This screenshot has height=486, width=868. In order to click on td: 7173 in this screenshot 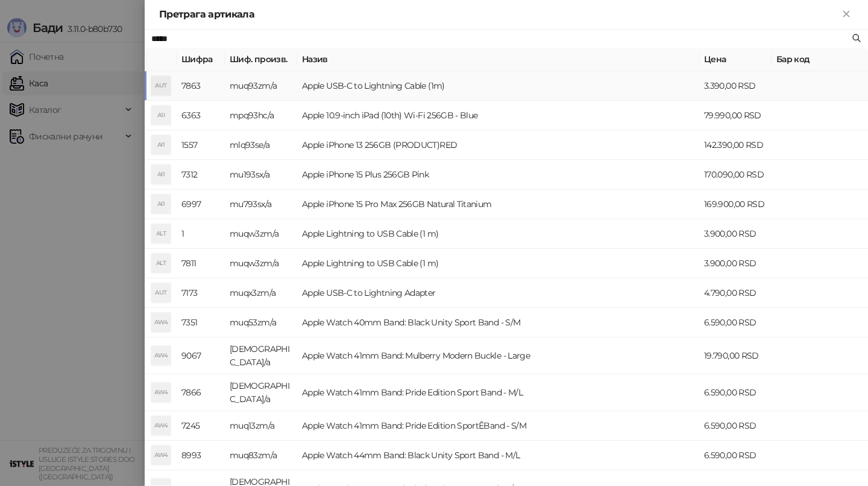, I will do `click(201, 292)`.